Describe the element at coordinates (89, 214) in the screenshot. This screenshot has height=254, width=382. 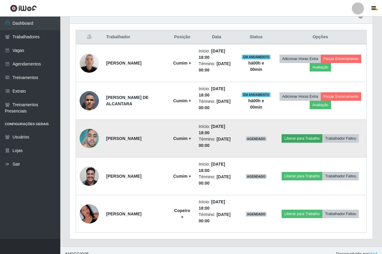
I see `img: 1735242592516.jpeg` at that location.